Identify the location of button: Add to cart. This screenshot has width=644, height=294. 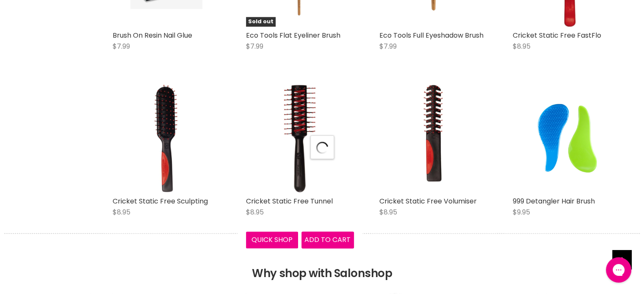
(327, 240).